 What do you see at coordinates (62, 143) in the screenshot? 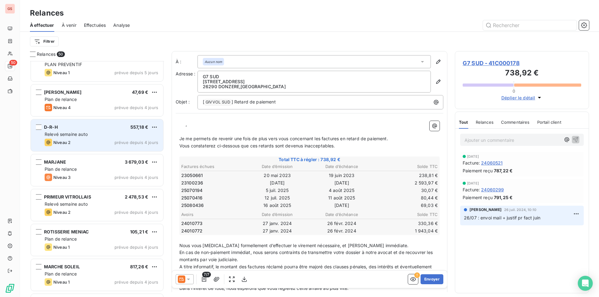
I see `span: Niveau 2` at bounding box center [62, 143].